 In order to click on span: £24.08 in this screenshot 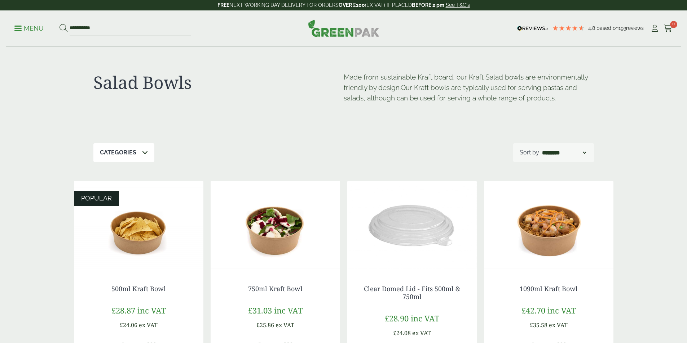, I will do `click(401, 333)`.